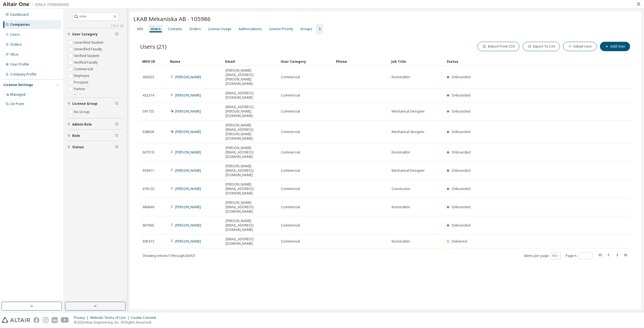 The image size is (644, 328). What do you see at coordinates (543, 256) in the screenshot?
I see `span: Items per page` at bounding box center [543, 256].